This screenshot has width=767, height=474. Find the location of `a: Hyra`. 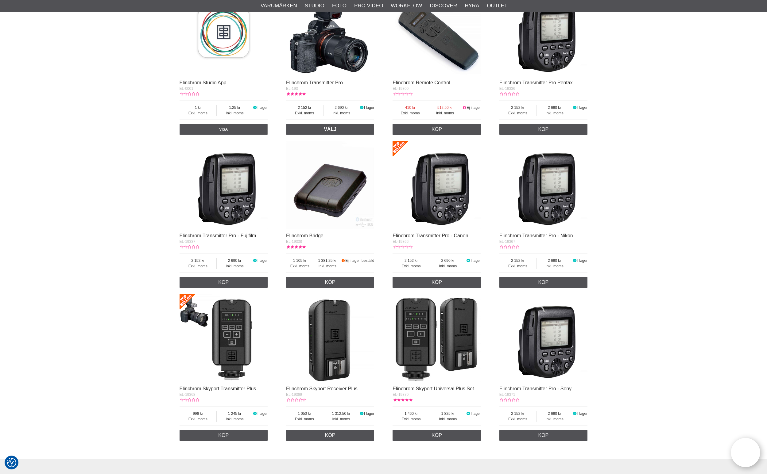

a: Hyra is located at coordinates (472, 6).